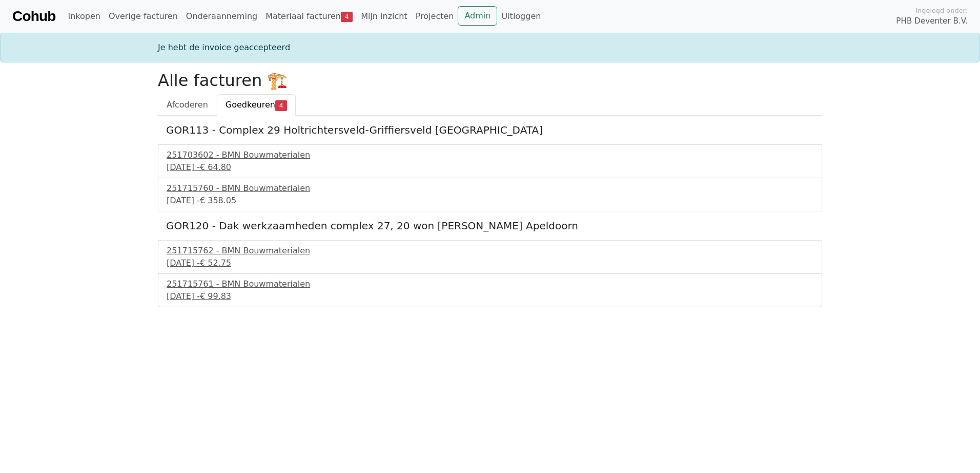  What do you see at coordinates (215, 263) in the screenshot?
I see `span: € 52.75` at bounding box center [215, 263].